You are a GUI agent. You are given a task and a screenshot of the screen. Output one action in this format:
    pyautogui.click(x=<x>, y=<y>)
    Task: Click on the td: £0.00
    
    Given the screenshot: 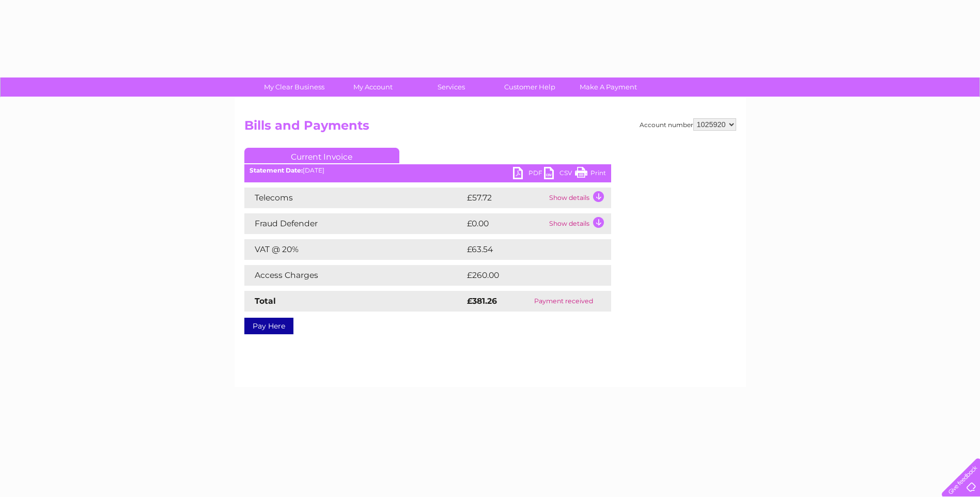 What is the action you would take?
    pyautogui.click(x=506, y=224)
    